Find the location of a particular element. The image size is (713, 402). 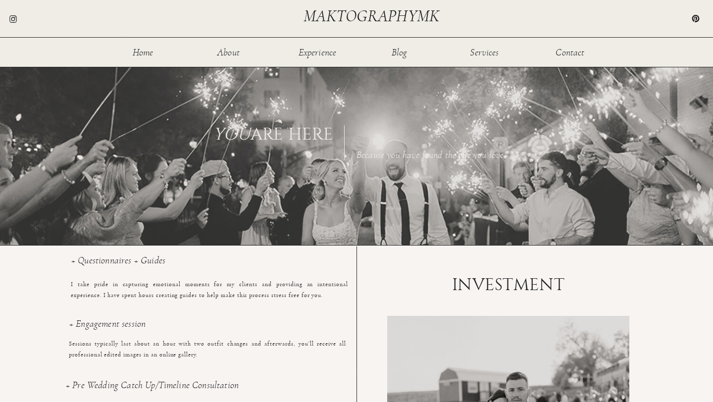

h1: ARE HERE is located at coordinates (270, 135).